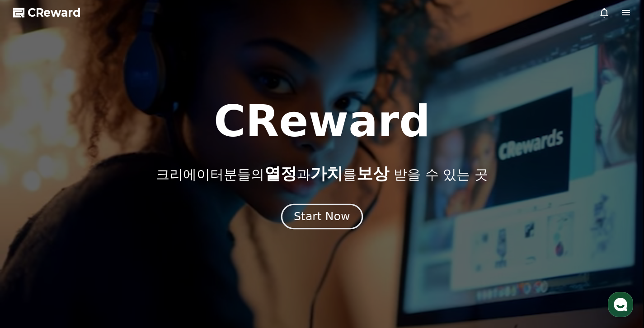 The image size is (644, 328). I want to click on div: Start Now, so click(322, 217).